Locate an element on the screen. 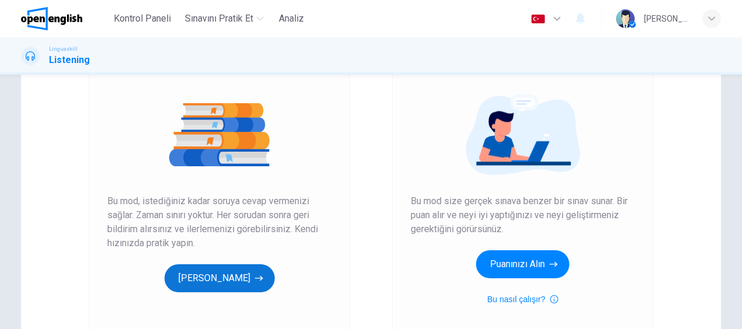 The height and width of the screenshot is (329, 742). img: Profile picture is located at coordinates (626, 19).